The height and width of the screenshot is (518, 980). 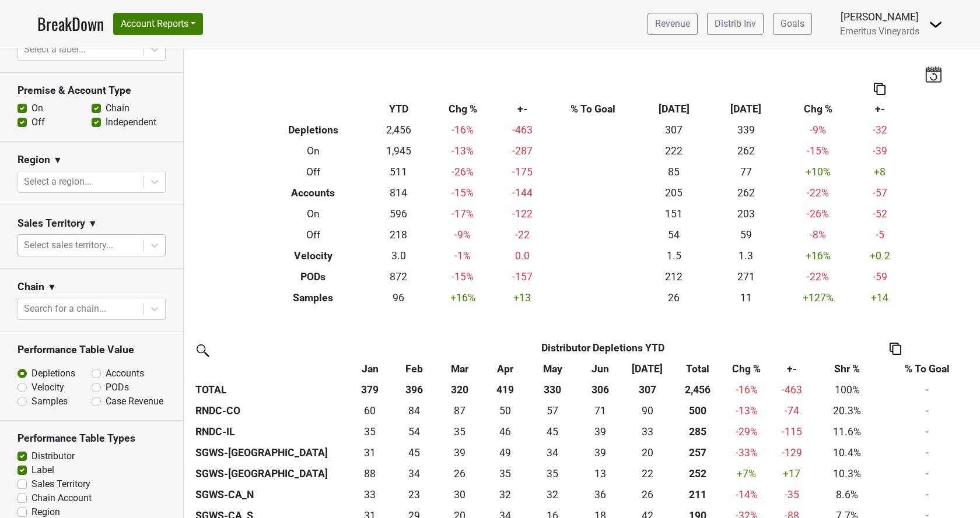 What do you see at coordinates (48, 387) in the screenshot?
I see `label: Velocity` at bounding box center [48, 387].